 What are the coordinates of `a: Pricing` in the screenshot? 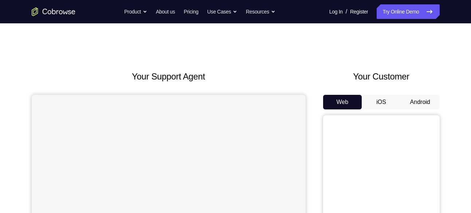 It's located at (191, 12).